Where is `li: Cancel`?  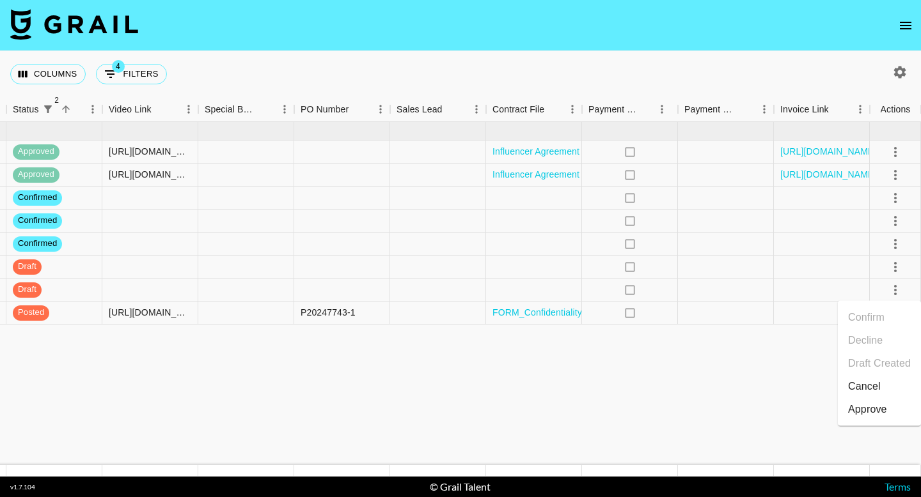
li: Cancel is located at coordinates (879, 387).